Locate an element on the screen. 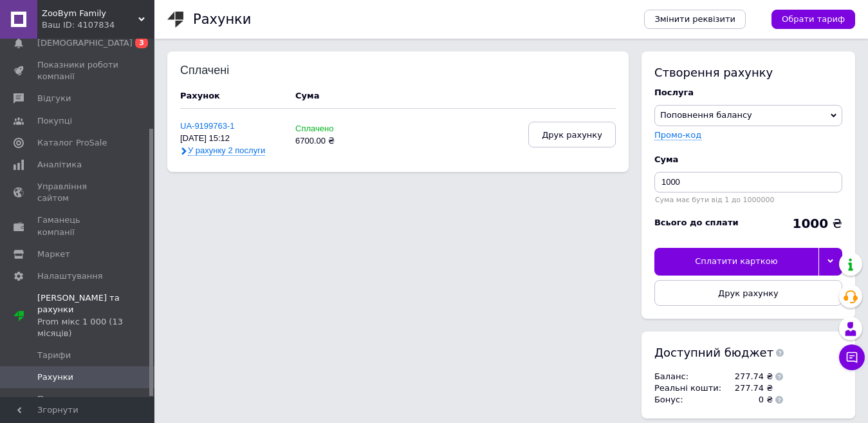  div: Створення рахунку is located at coordinates (748, 72).